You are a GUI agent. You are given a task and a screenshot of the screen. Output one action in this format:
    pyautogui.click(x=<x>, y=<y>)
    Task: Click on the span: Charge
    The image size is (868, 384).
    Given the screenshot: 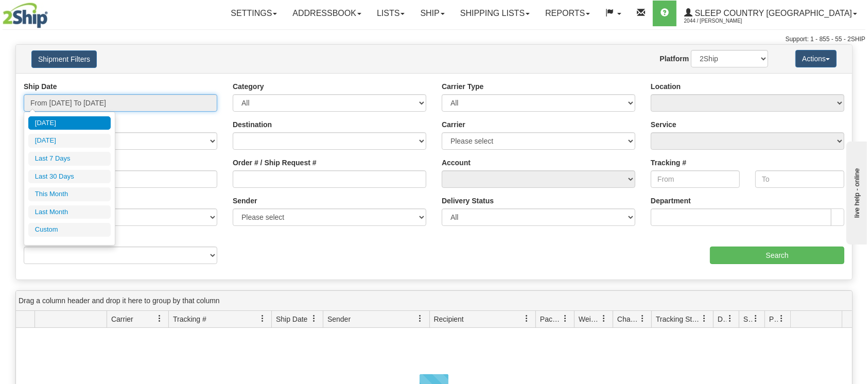 What is the action you would take?
    pyautogui.click(x=628, y=319)
    